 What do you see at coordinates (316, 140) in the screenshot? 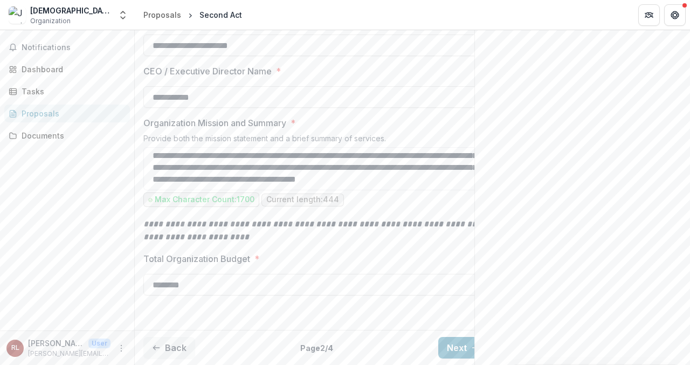
I see `div: Provide both the mission statement and a brief summary of services.` at bounding box center [316, 140].